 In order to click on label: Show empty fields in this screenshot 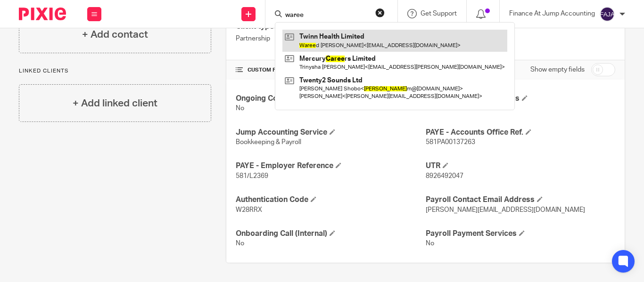, I will do `click(557, 70)`.